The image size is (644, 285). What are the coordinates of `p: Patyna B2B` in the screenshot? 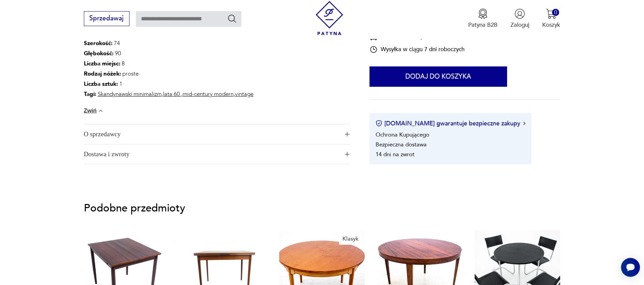 It's located at (483, 25).